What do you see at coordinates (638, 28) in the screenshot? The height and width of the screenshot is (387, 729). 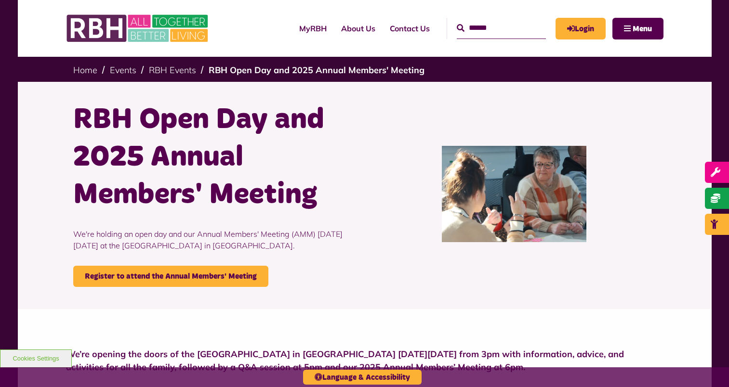 I see `button: Navigation` at bounding box center [638, 28].